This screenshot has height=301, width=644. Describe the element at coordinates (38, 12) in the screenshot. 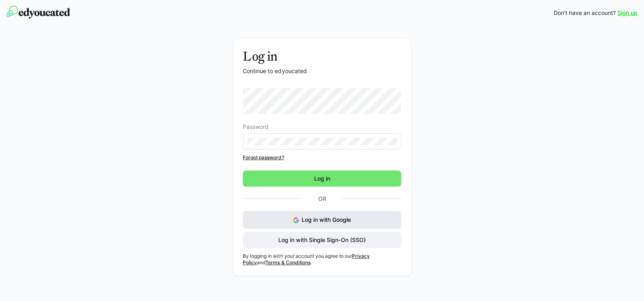

I see `img: edyoucated` at that location.